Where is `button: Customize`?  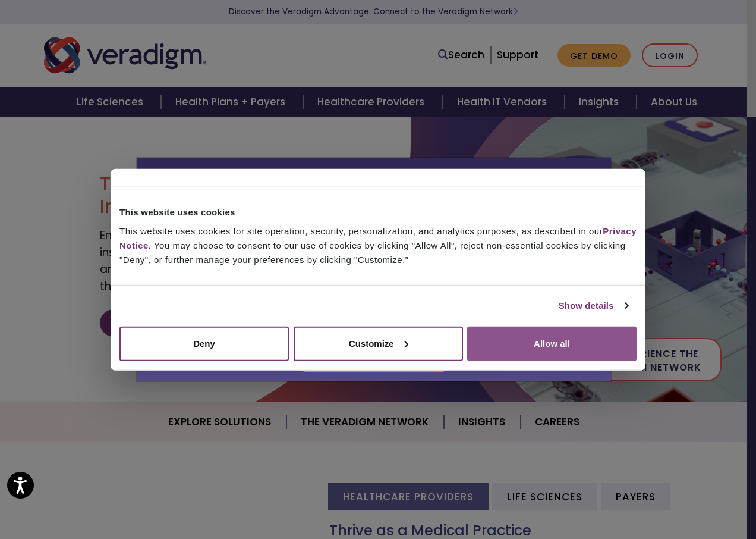
button: Customize is located at coordinates (378, 343).